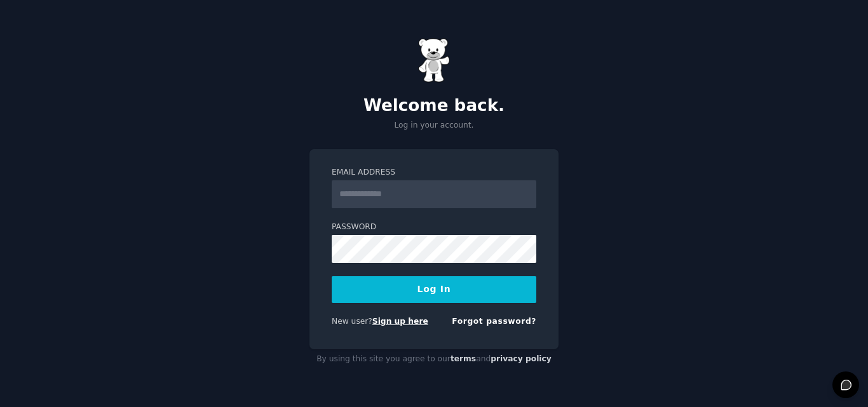 This screenshot has width=868, height=407. What do you see at coordinates (434, 289) in the screenshot?
I see `button: Log In` at bounding box center [434, 289].